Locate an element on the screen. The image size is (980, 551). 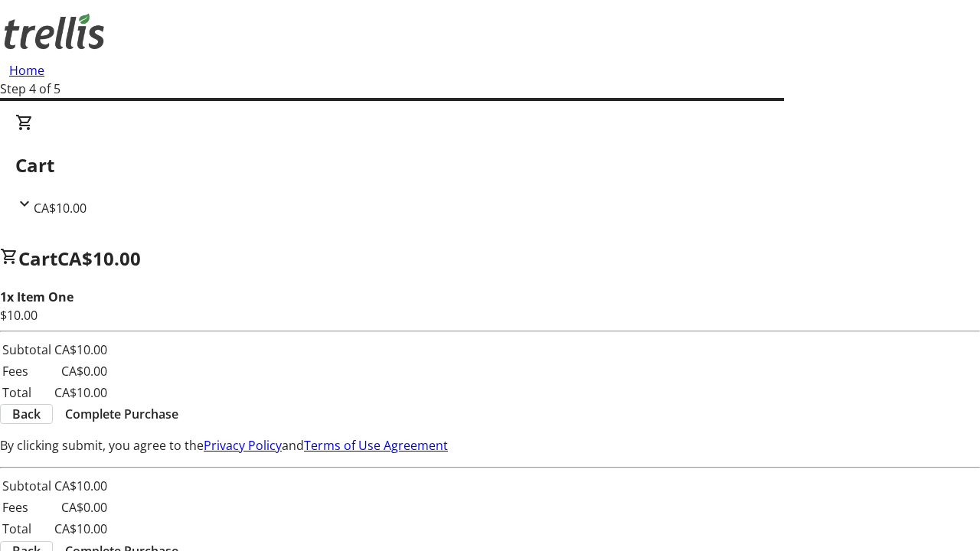
a: Privacy Policy is located at coordinates (243, 445).